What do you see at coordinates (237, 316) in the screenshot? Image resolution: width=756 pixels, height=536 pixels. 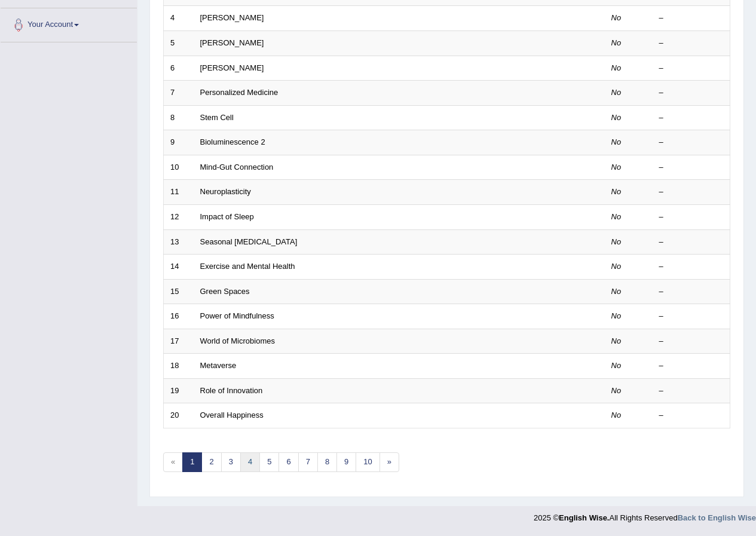 I see `a: Power of Mindfulness` at bounding box center [237, 316].